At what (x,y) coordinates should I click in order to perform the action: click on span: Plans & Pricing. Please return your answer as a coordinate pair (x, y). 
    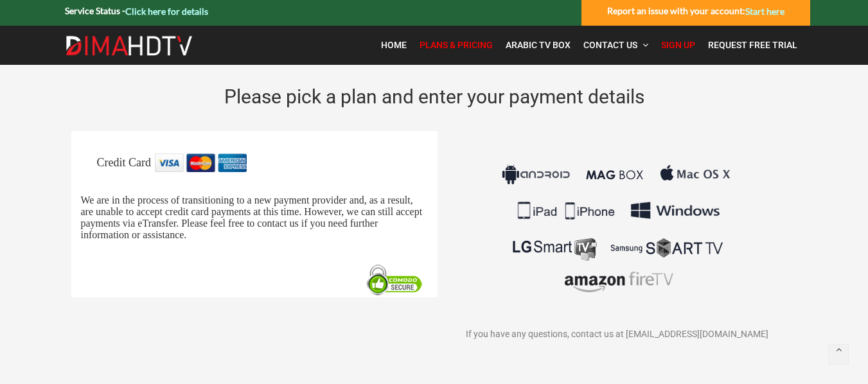
    Looking at the image, I should click on (457, 45).